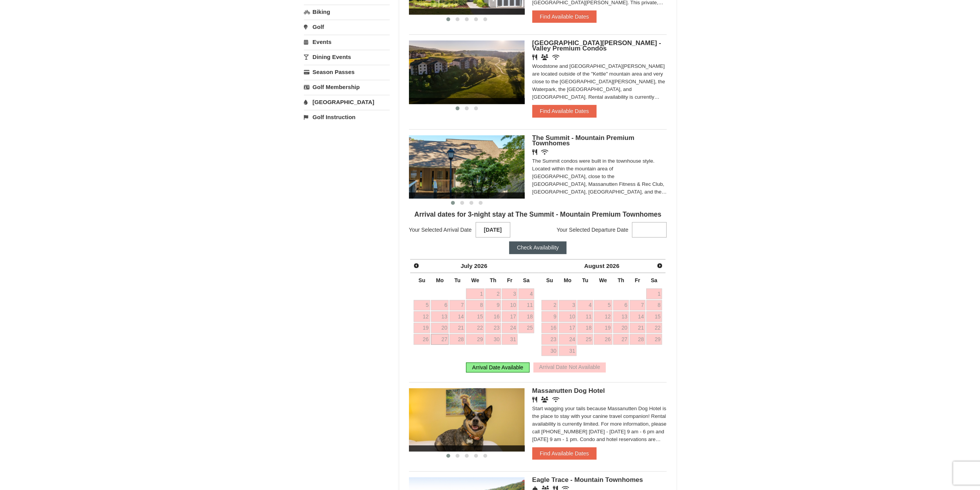 Image resolution: width=980 pixels, height=490 pixels. What do you see at coordinates (621, 305) in the screenshot?
I see `a: 6` at bounding box center [621, 305].